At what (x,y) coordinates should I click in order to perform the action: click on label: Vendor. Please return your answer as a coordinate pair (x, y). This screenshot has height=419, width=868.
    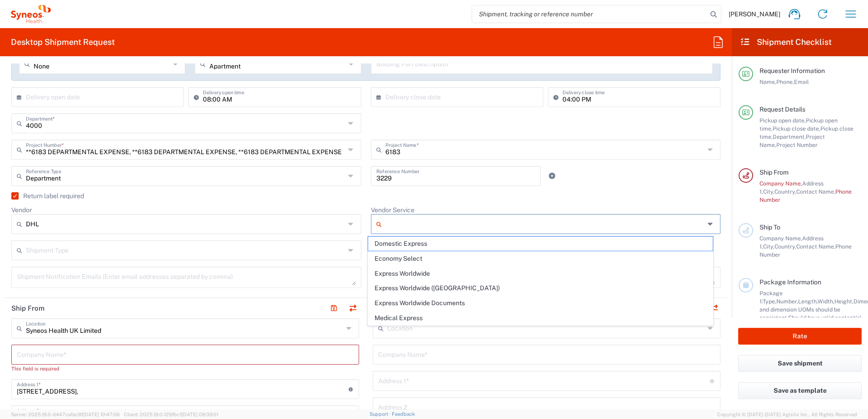
    Looking at the image, I should click on (21, 210).